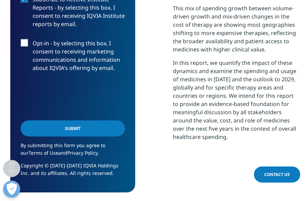  I want to click on button: Open Preferences, so click(12, 189).